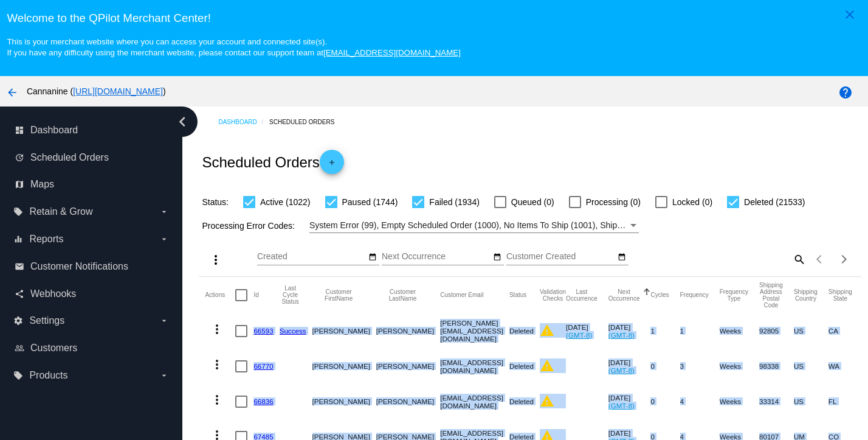  What do you see at coordinates (256, 295) in the screenshot?
I see `button: Change sorting for Id` at bounding box center [256, 295].